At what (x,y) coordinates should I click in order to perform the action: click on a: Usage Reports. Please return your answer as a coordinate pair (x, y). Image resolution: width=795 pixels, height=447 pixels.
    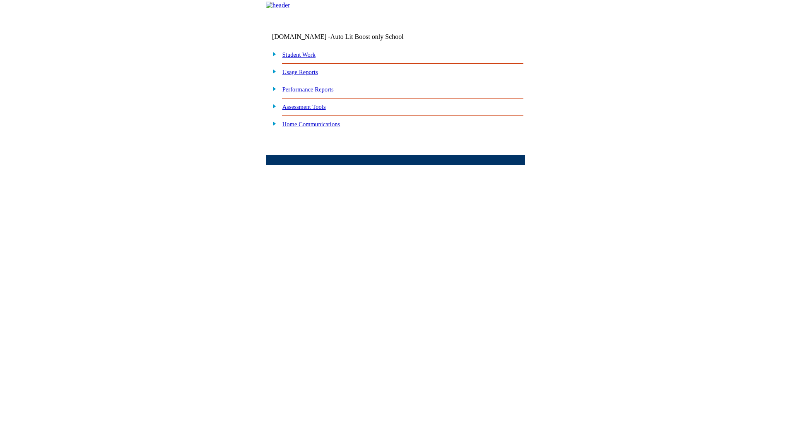
    Looking at the image, I should click on (300, 72).